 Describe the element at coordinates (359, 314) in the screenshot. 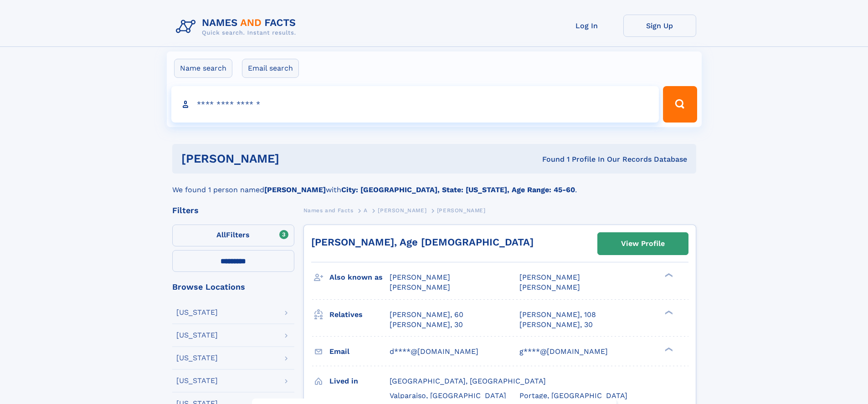

I see `h3: Relatives` at that location.